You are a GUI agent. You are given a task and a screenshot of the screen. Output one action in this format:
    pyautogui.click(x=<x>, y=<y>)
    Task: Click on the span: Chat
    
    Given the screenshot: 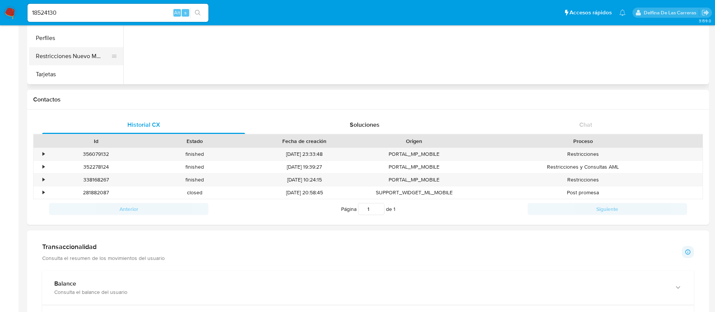 What is the action you would take?
    pyautogui.click(x=585, y=124)
    